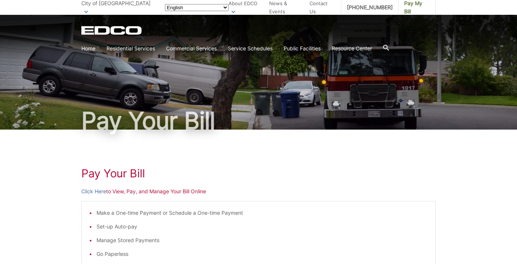  I want to click on a: Public Facilities, so click(302, 48).